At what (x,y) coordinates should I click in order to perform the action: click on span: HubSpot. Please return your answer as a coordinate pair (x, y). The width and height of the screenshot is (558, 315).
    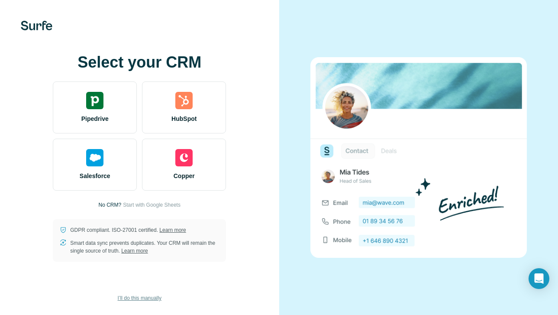
    Looking at the image, I should click on (184, 119).